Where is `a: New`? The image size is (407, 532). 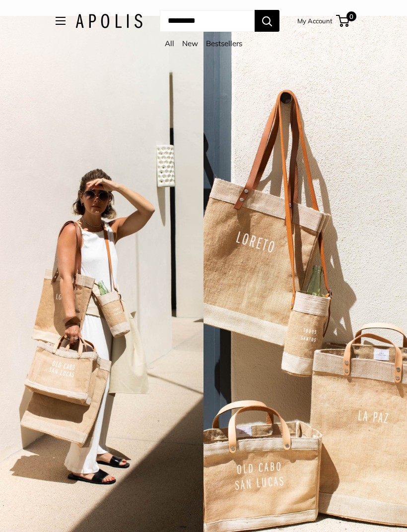
a: New is located at coordinates (190, 43).